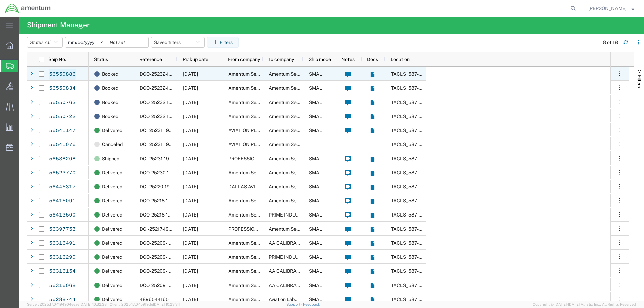  I want to click on span: Shipped, so click(111, 159).